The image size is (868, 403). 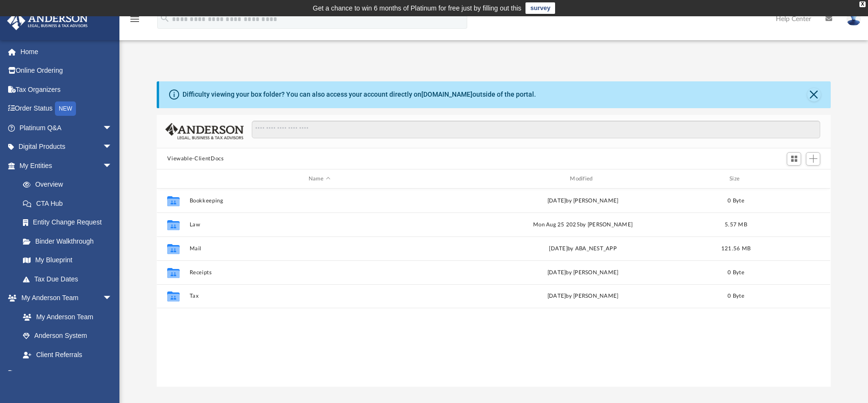 What do you see at coordinates (66, 166) in the screenshot?
I see `a: My Entitiesarrow_drop_down` at bounding box center [66, 166].